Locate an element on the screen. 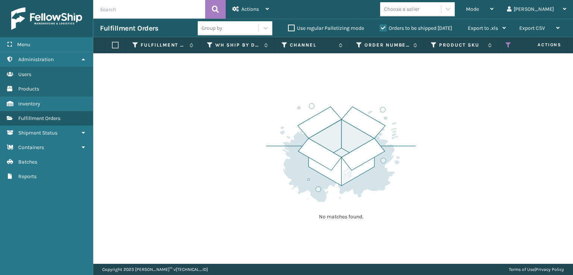 This screenshot has width=573, height=275. span: Users is located at coordinates (25, 74).